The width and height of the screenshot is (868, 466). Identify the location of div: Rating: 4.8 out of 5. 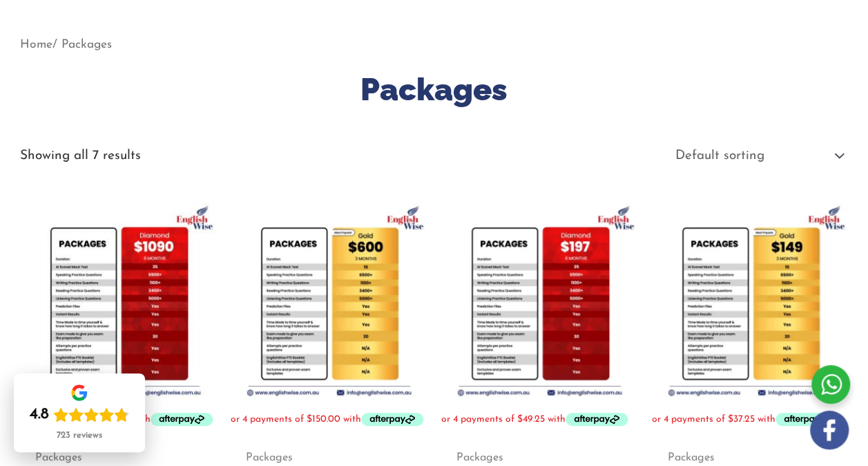
(79, 414).